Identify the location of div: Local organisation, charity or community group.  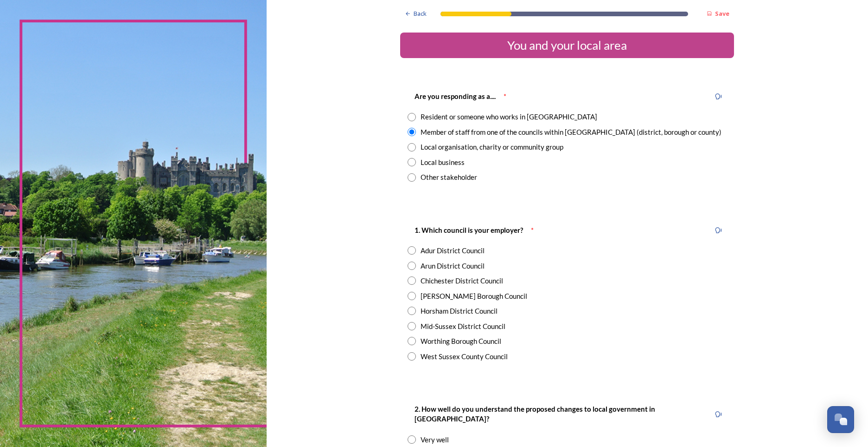
(492, 147).